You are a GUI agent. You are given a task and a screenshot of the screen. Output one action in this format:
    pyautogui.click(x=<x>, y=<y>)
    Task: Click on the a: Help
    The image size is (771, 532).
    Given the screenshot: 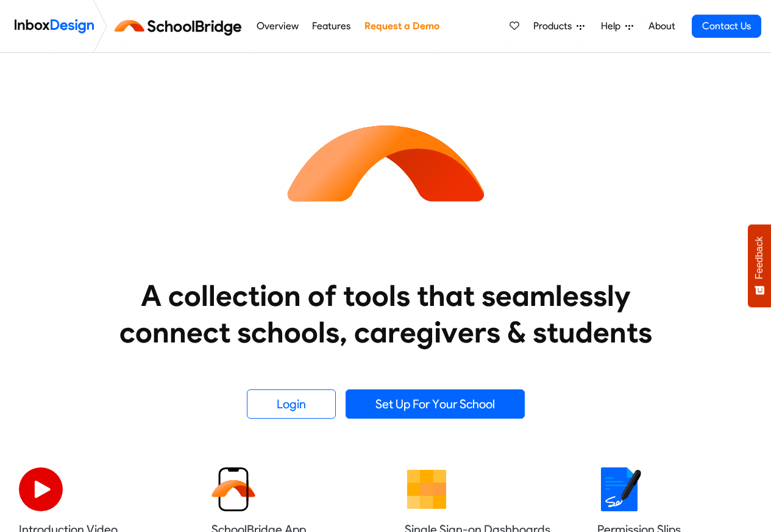 What is the action you would take?
    pyautogui.click(x=617, y=27)
    